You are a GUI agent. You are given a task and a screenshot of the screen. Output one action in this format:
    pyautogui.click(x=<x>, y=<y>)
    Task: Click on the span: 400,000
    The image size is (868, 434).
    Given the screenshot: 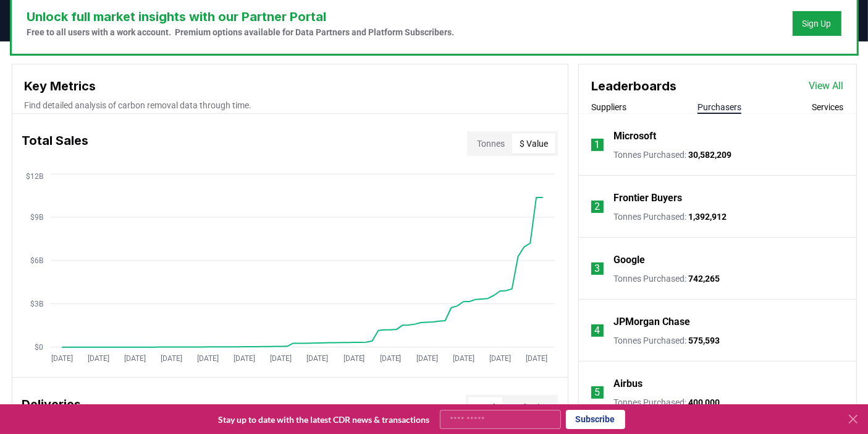 What is the action you would take?
    pyautogui.click(x=703, y=402)
    